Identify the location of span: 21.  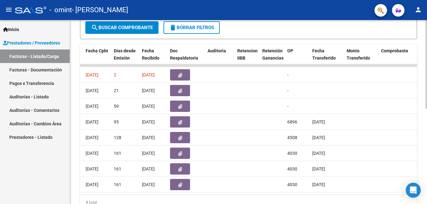
(116, 90).